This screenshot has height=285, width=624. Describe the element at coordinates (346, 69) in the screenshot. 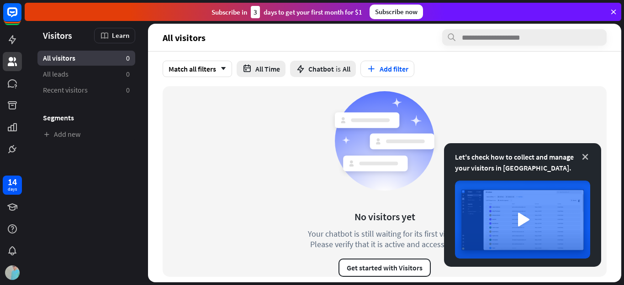

I see `span: All` at that location.